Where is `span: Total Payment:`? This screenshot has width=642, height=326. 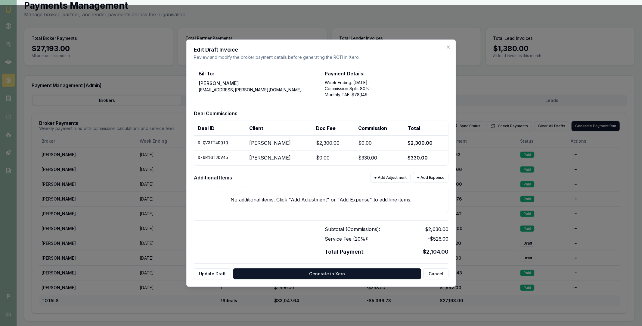
span: Total Payment: is located at coordinates (345, 251).